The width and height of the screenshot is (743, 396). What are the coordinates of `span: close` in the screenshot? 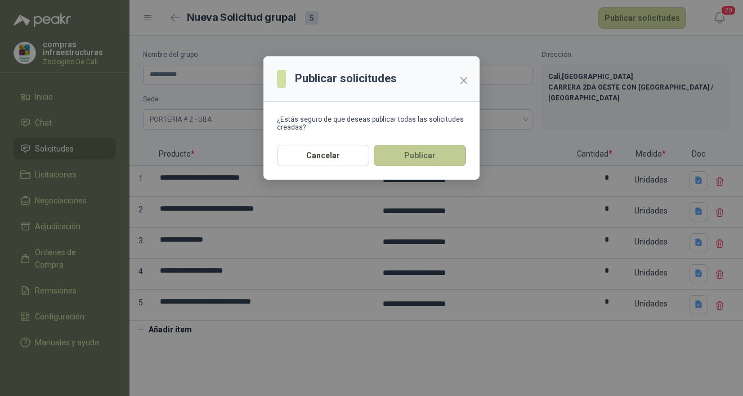 It's located at (464, 80).